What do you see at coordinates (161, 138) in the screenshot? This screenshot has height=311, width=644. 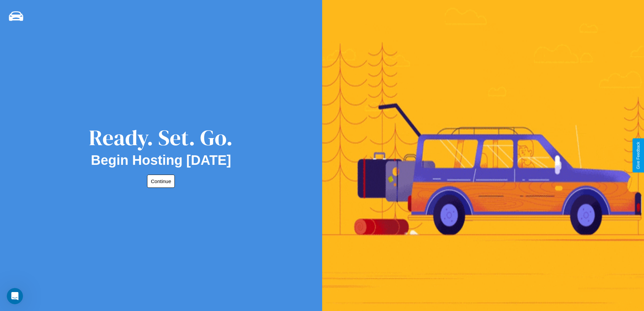 I see `div: Ready. Set. Go.` at bounding box center [161, 138].